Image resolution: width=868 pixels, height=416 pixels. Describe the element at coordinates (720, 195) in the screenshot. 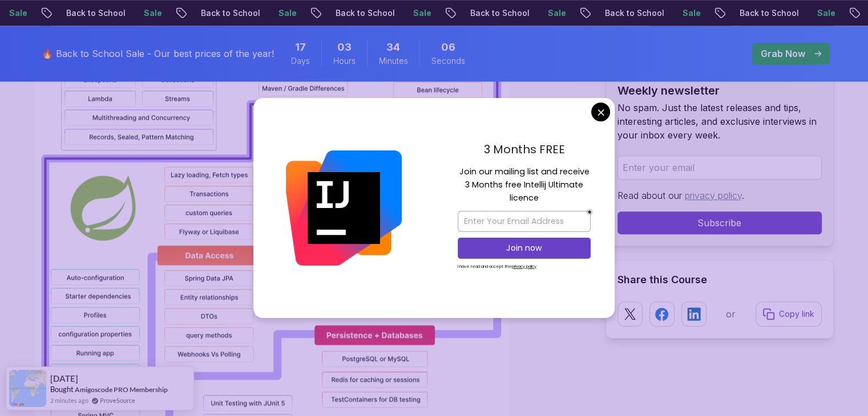

I see `p: Read about our .` at that location.